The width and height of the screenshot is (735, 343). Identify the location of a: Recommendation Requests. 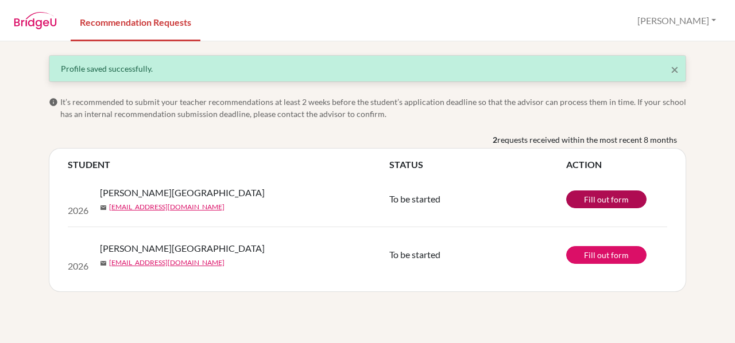
(136, 21).